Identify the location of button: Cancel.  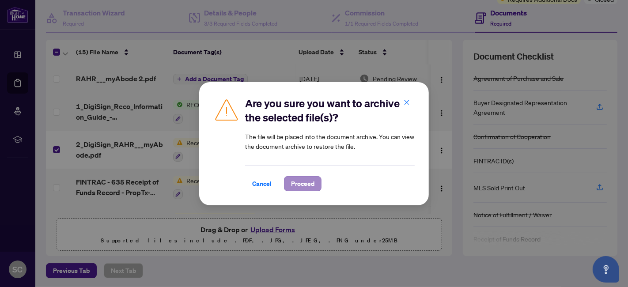
(262, 184).